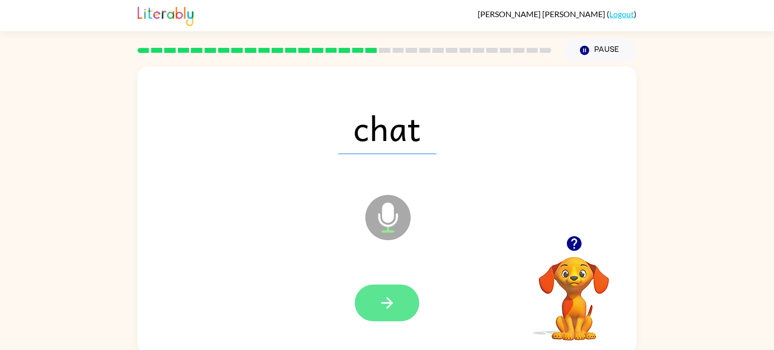 Image resolution: width=774 pixels, height=350 pixels. What do you see at coordinates (574, 292) in the screenshot?
I see `video: Your browser must support playing .mp4 files to use Literably. Please try using another browser.` at bounding box center [574, 292].